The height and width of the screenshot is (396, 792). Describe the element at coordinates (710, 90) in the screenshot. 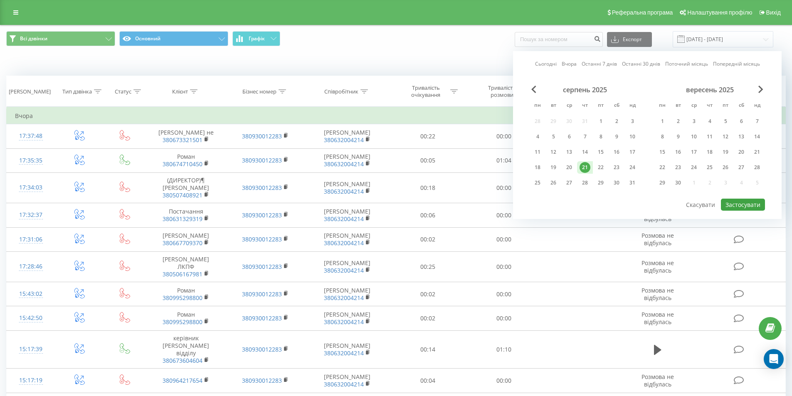

I see `div: вересень 2025` at that location.